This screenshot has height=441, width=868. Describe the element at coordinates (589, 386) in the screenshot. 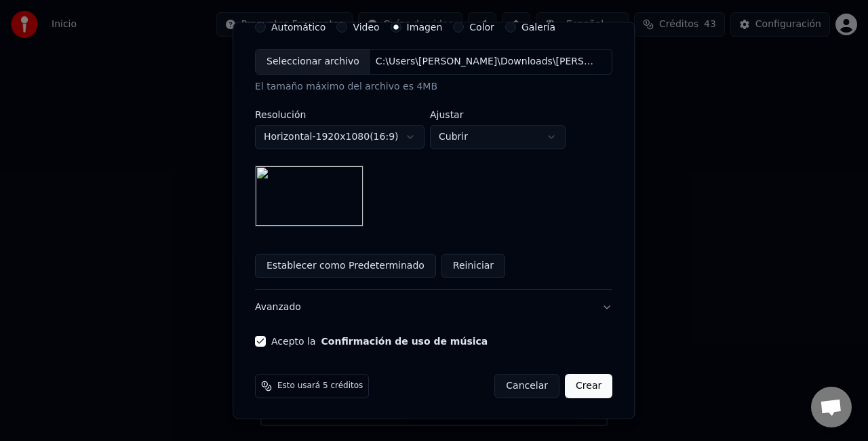

I see `button: Crear` at that location.